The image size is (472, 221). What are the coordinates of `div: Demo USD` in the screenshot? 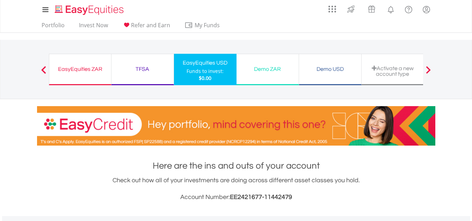 It's located at (330, 69).